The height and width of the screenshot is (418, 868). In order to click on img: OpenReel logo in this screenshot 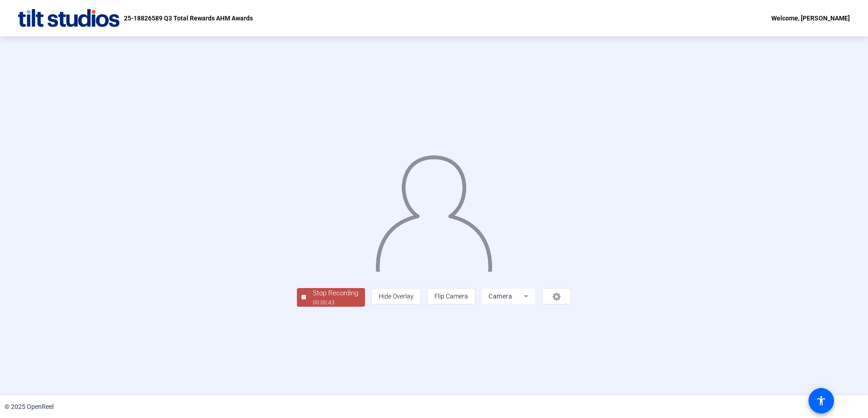, I will do `click(68, 18)`.